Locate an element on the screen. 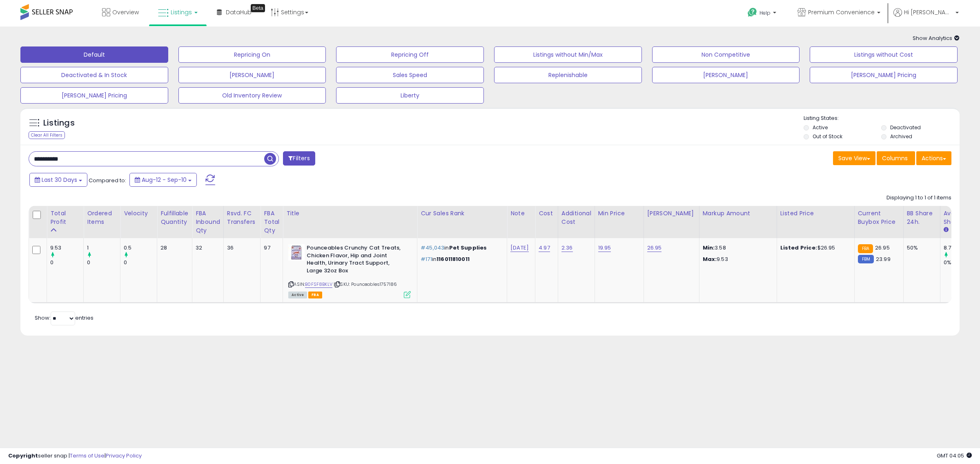 Image resolution: width=980 pixels, height=464 pixels. div: Fulfillable Quantity is located at coordinates (175, 218).